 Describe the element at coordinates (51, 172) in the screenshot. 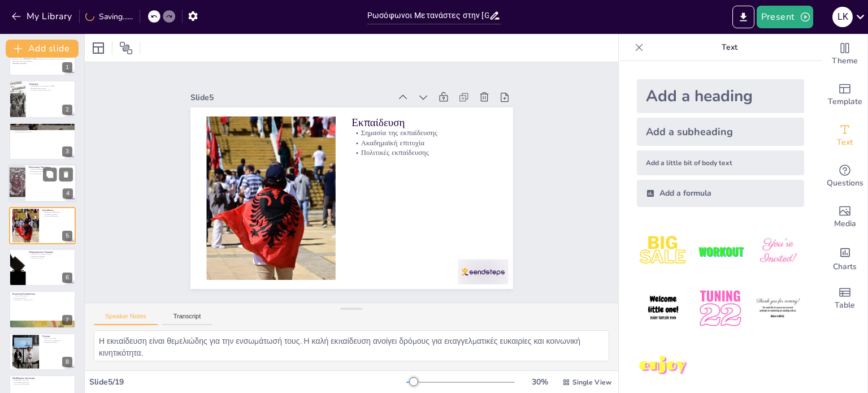

I see `p: Ενσωμάτωση στην κοινωνία` at that location.